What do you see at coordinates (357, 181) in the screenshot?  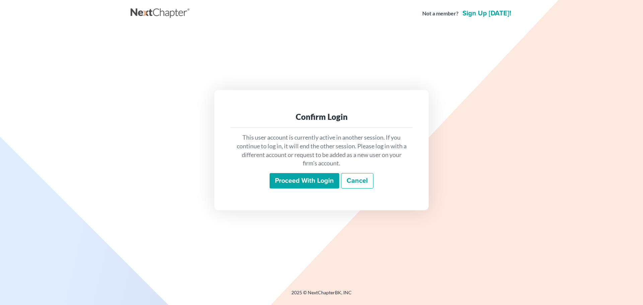 I see `a: Cancel` at bounding box center [357, 181].